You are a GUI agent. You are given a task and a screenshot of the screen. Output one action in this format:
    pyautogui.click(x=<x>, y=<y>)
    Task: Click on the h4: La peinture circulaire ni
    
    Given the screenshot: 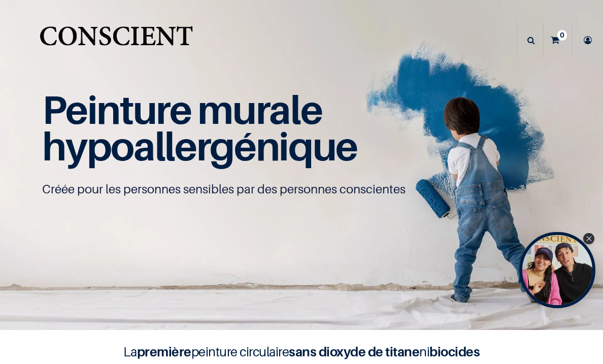 What is the action you would take?
    pyautogui.click(x=302, y=352)
    